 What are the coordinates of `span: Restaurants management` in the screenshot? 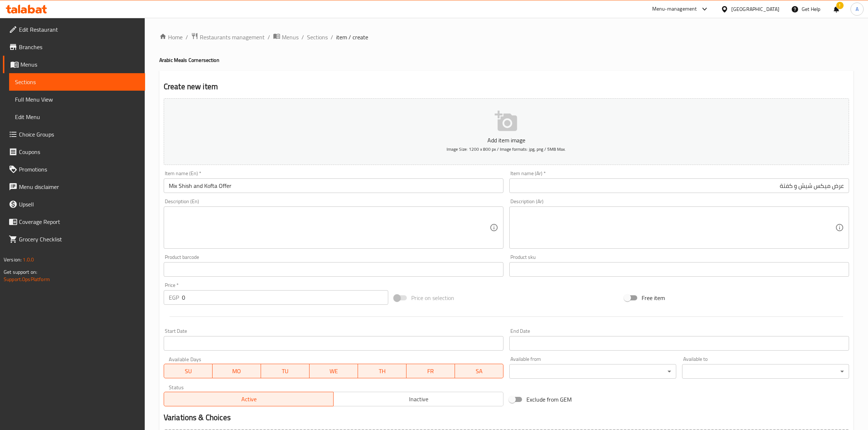 It's located at (232, 37).